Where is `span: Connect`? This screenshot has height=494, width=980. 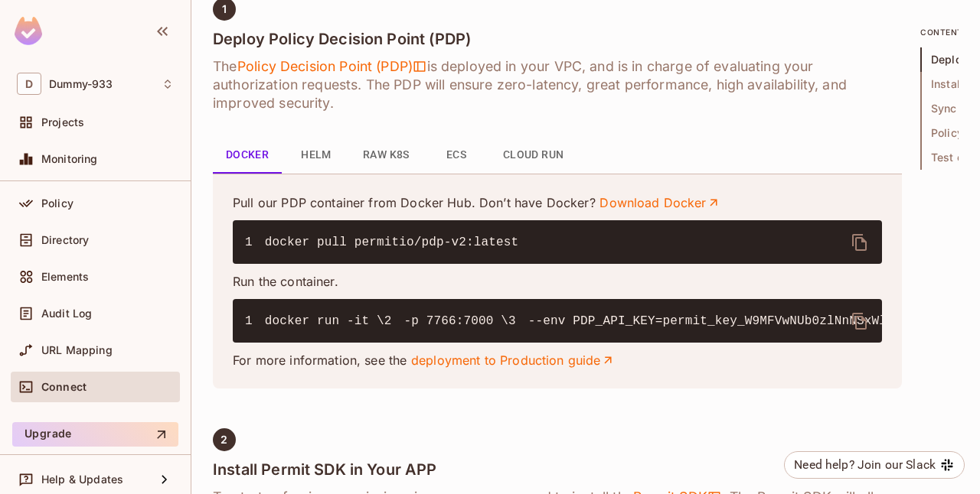
span: Connect is located at coordinates (63, 387).